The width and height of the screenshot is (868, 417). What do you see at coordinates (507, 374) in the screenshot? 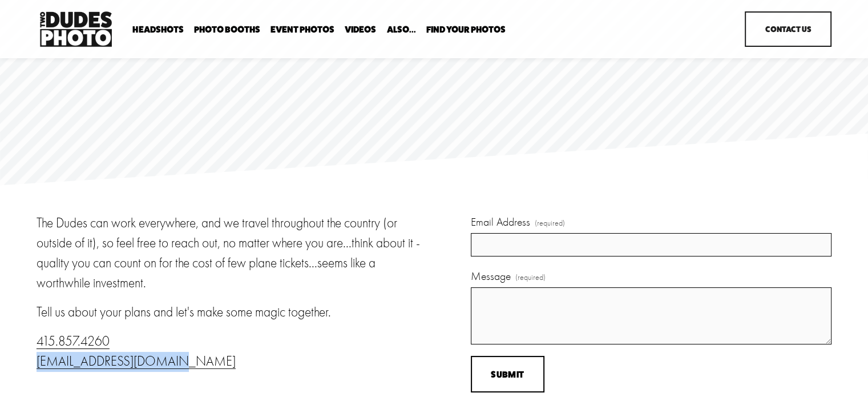
I see `span: Submit` at bounding box center [507, 374].